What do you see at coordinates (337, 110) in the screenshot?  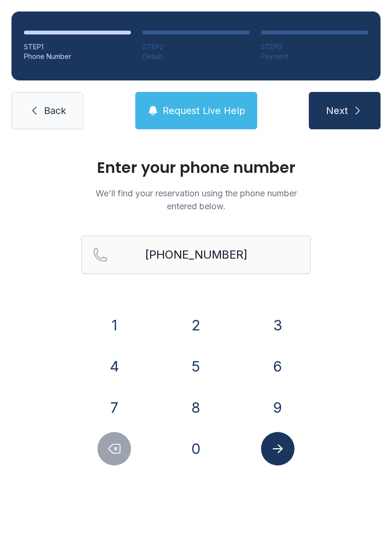 I see `span: Next` at bounding box center [337, 110].